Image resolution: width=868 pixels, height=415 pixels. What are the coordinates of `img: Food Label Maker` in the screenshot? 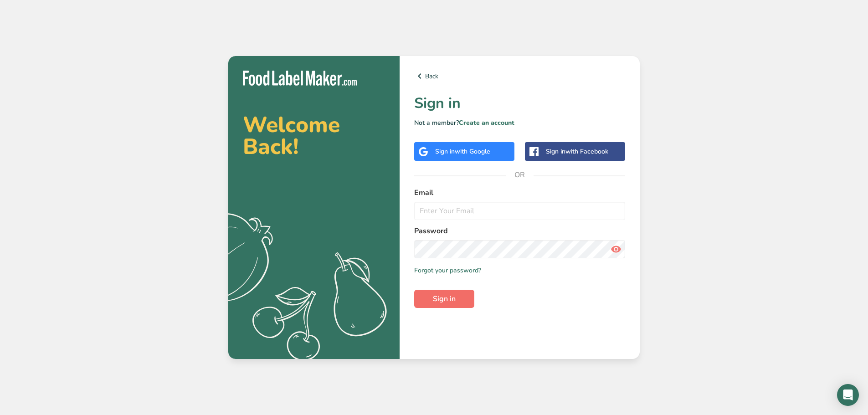 It's located at (300, 78).